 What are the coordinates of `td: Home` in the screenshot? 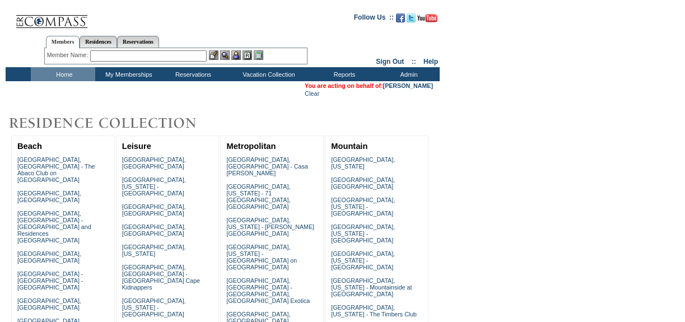 It's located at (63, 74).